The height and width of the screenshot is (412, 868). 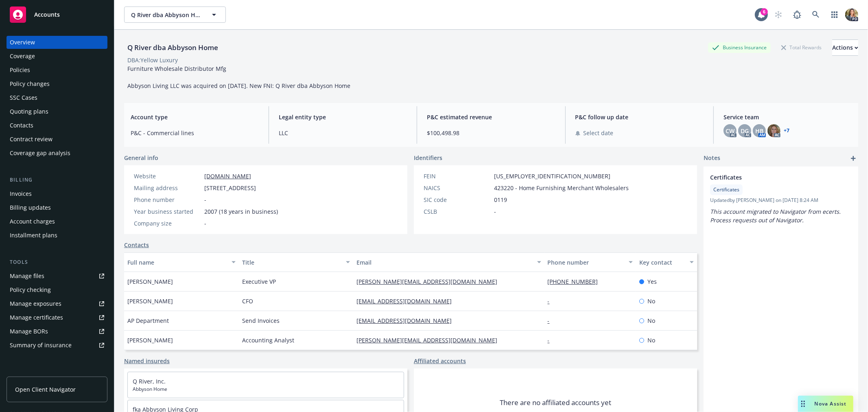 I want to click on div: CSLB, so click(x=457, y=211).